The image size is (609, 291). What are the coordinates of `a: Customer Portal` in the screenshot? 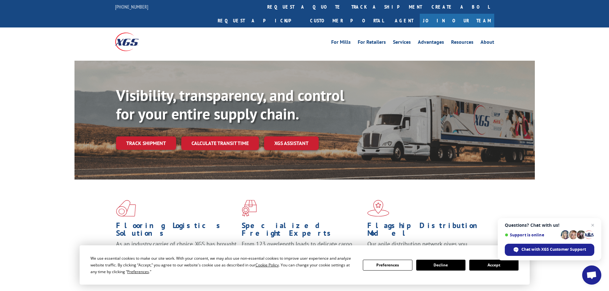 It's located at (347, 20).